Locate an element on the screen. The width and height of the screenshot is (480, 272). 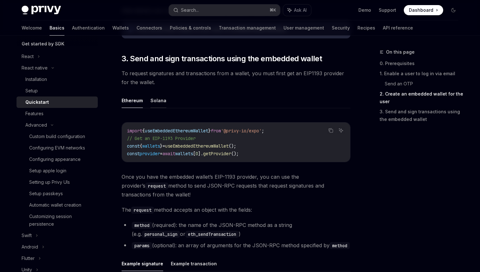
span: On this page is located at coordinates (400, 52).